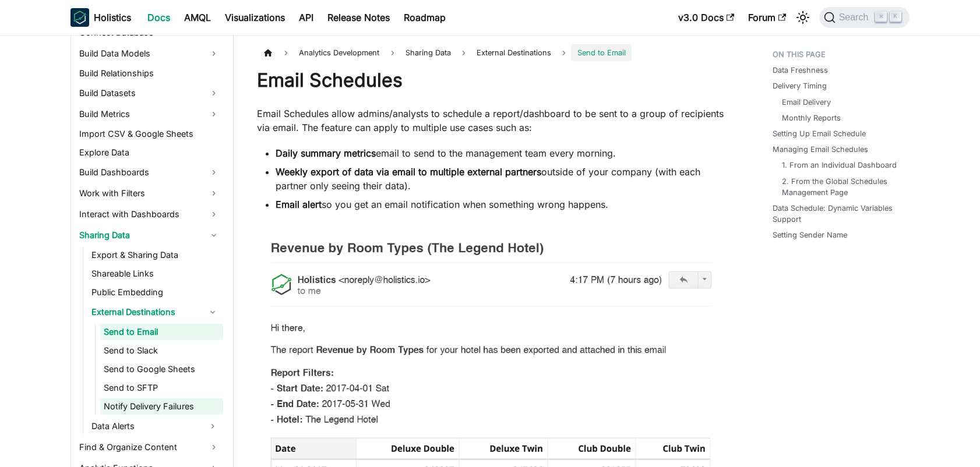 The height and width of the screenshot is (467, 980). What do you see at coordinates (491, 80) in the screenshot?
I see `h1: Email Schedules` at bounding box center [491, 80].